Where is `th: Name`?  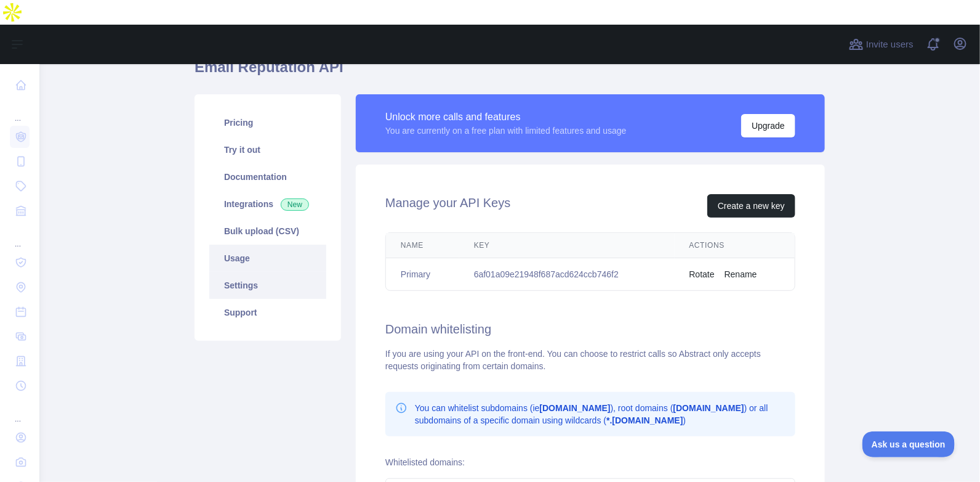 th: Name is located at coordinates (422, 245).